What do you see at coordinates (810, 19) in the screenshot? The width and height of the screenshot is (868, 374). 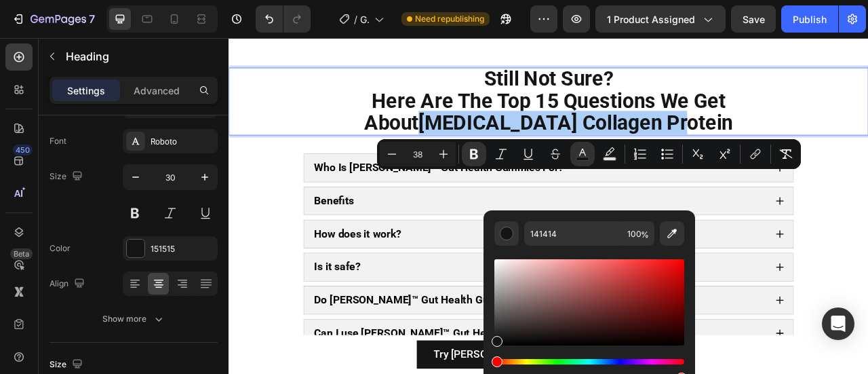 I see `button: Publish` at bounding box center [810, 19].